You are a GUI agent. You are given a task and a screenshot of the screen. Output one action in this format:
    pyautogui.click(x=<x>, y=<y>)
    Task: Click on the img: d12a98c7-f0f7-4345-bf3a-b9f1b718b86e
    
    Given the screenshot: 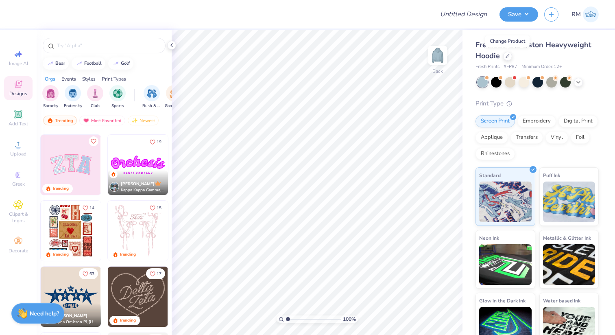 What is the action you would take?
    pyautogui.click(x=198, y=231)
    